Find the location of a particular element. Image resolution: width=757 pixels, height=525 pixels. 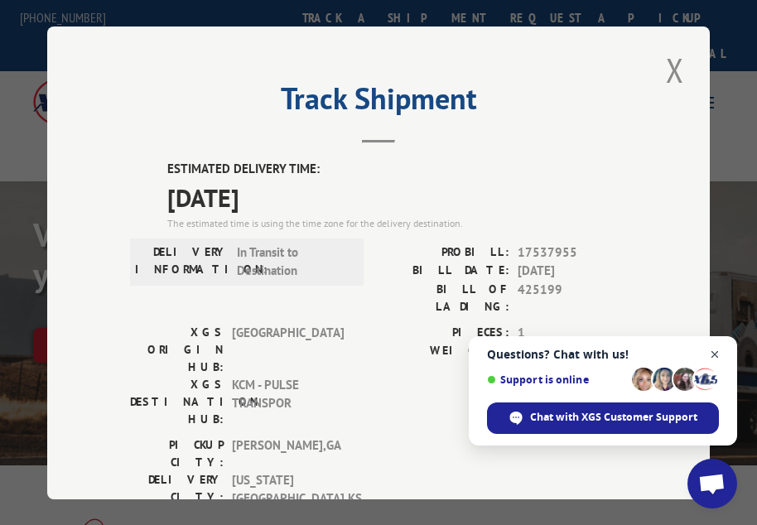

div: The estimated time is using the time zone for the delivery destination. is located at coordinates (397, 223).